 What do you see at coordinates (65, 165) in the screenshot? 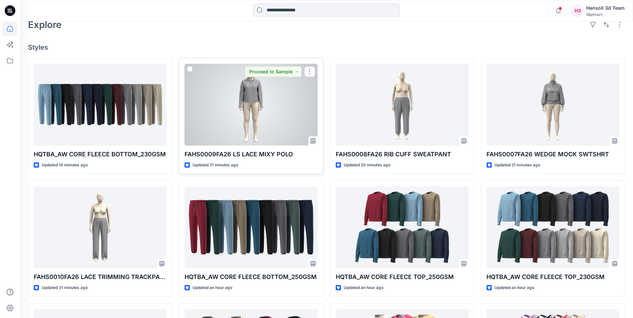
I see `p: Updated 14 minutes ago` at bounding box center [65, 165].